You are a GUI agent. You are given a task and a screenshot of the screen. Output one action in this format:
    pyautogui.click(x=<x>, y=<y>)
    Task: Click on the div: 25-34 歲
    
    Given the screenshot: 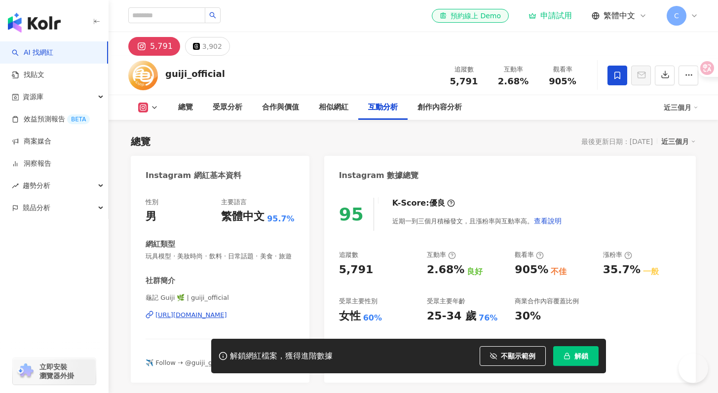 What is the action you would take?
    pyautogui.click(x=452, y=316)
    